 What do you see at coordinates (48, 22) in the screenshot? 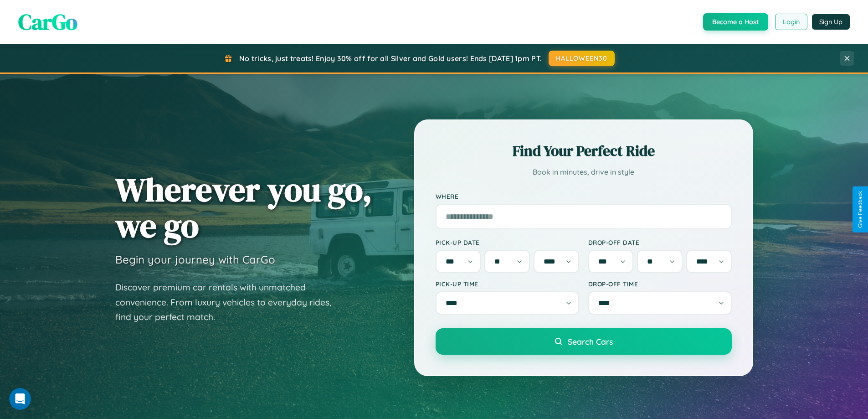
I see `span: CarGo` at bounding box center [48, 22].